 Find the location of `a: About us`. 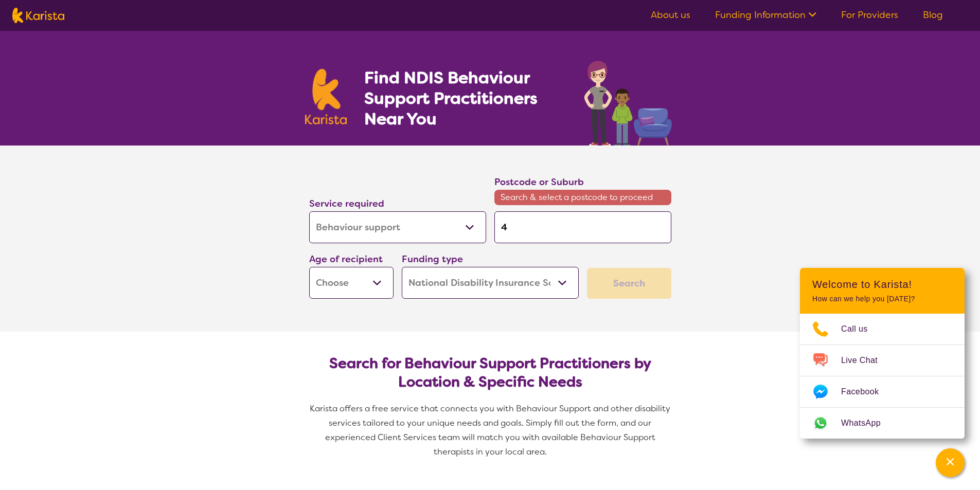

a: About us is located at coordinates (670, 15).